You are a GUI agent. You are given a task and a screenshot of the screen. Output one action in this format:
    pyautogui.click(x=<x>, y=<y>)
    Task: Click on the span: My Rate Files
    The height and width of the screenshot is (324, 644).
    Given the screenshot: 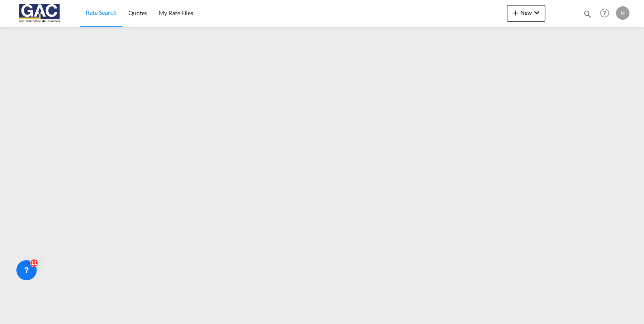 What is the action you would take?
    pyautogui.click(x=176, y=13)
    